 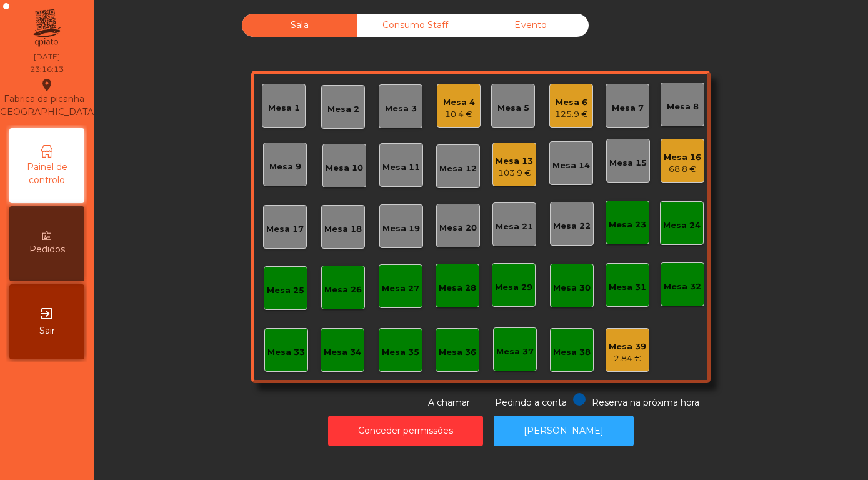 What do you see at coordinates (627, 288) in the screenshot?
I see `div: Mesa 31` at bounding box center [627, 288].